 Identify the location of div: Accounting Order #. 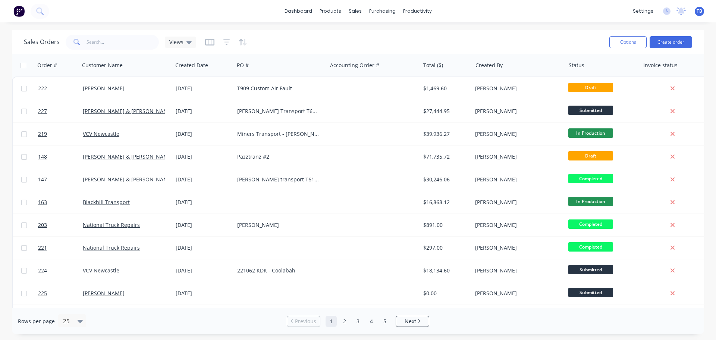
(354, 65).